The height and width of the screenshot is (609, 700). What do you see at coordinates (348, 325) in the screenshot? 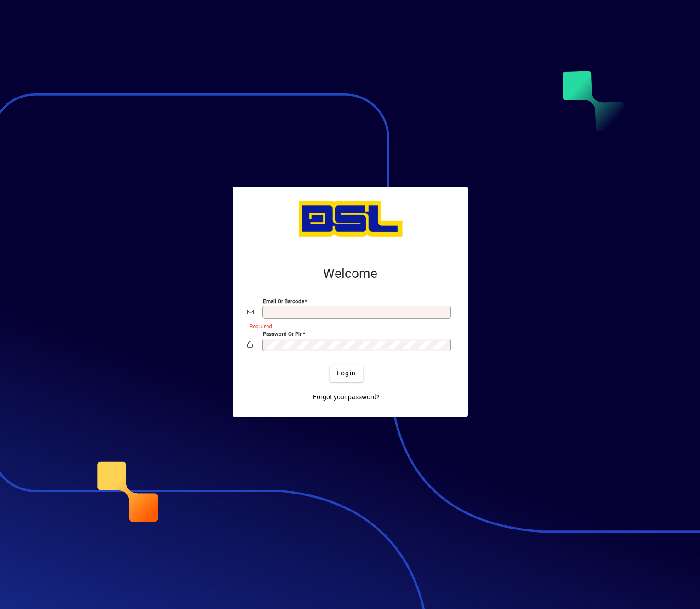
I see `mat-error: Required` at bounding box center [348, 325].